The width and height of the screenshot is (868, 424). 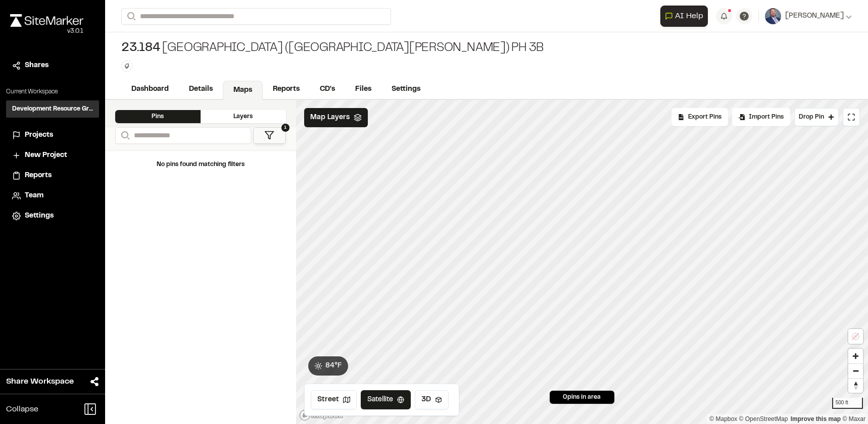 I want to click on span: AI Help, so click(x=690, y=16).